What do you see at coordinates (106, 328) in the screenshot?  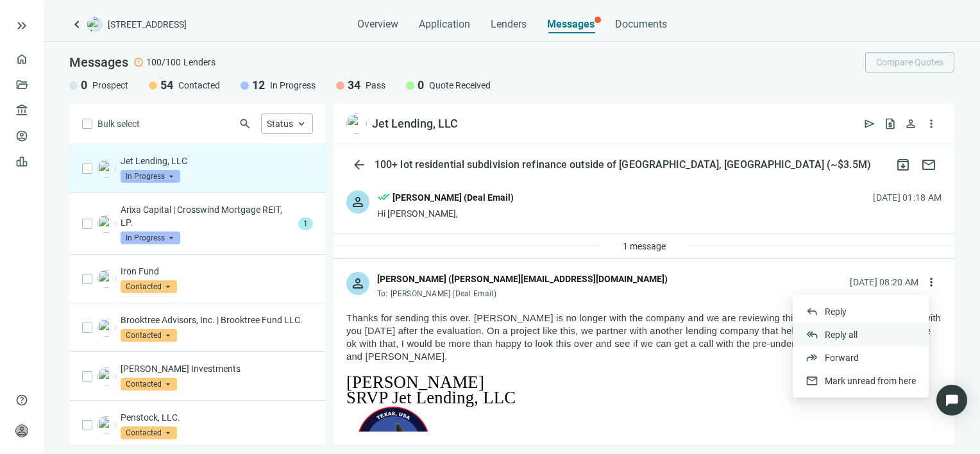 I see `img: 651566ba-9d14-4b9c-b59b-943f55c7b61a` at bounding box center [106, 328].